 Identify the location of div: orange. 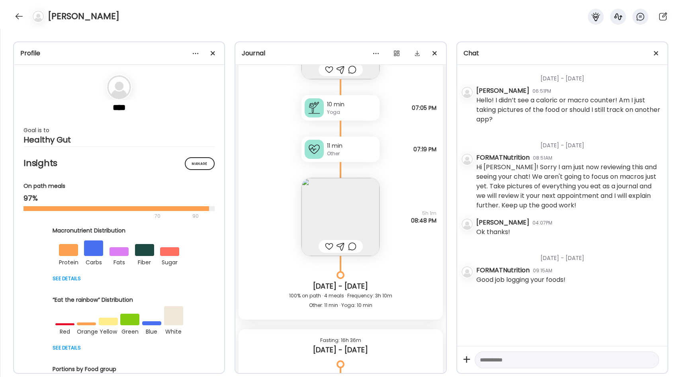
(86, 331).